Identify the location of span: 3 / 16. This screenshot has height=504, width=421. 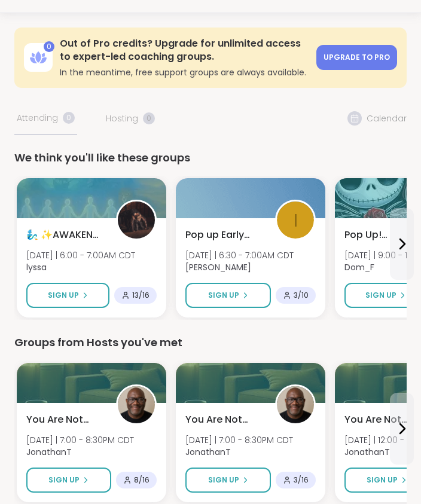
(300, 480).